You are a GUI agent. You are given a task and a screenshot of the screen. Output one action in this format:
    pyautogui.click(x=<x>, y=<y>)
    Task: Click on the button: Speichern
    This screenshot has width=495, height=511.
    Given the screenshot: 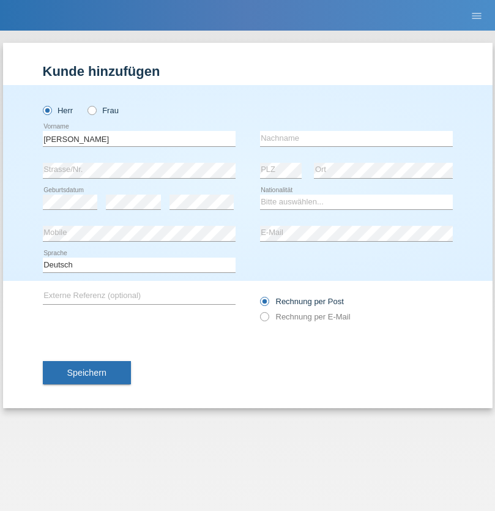 What is the action you would take?
    pyautogui.click(x=87, y=372)
    